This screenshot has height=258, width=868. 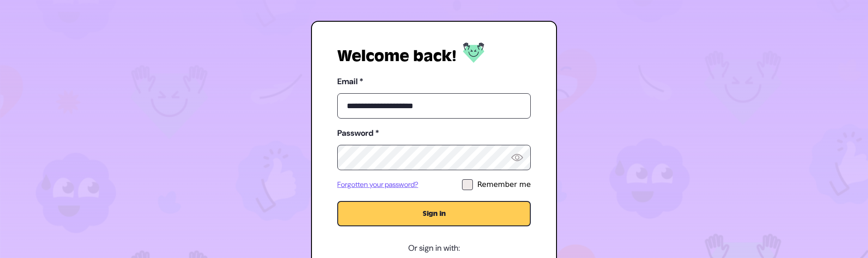 What do you see at coordinates (378, 185) in the screenshot?
I see `a: Forgotten your password?` at bounding box center [378, 185].